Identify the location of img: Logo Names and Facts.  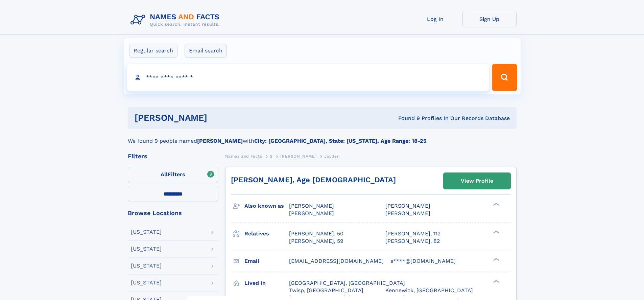
(176, 20).